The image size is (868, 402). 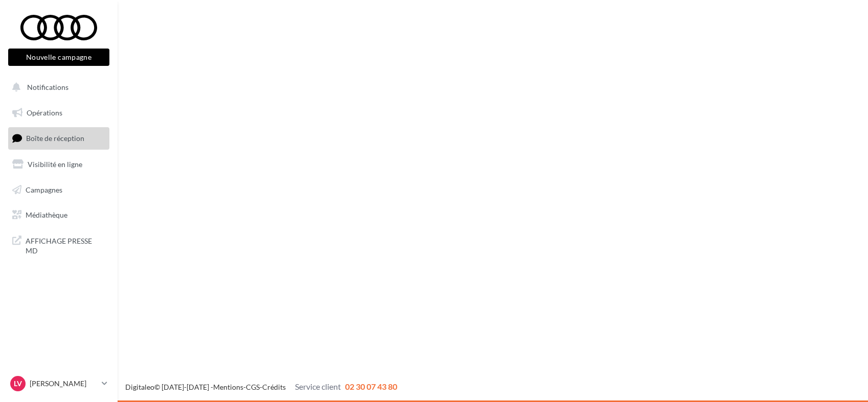 What do you see at coordinates (59, 215) in the screenshot?
I see `a: Médiathèque` at bounding box center [59, 215].